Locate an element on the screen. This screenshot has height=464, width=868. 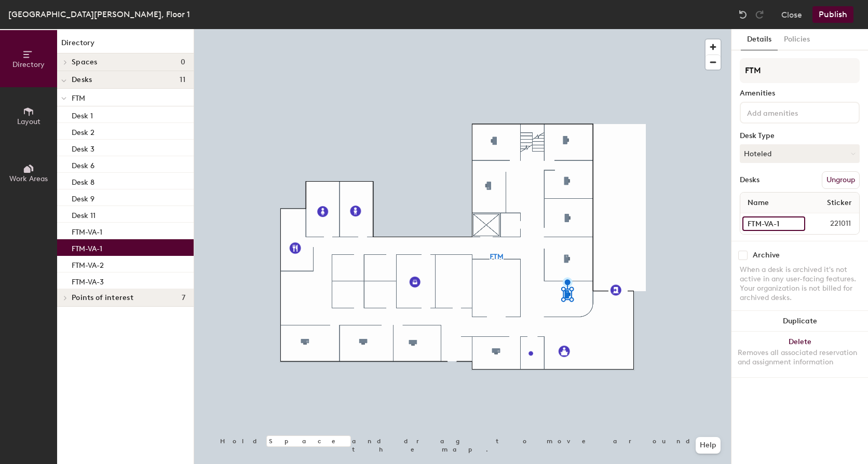
p: Desk 9 is located at coordinates (83, 198).